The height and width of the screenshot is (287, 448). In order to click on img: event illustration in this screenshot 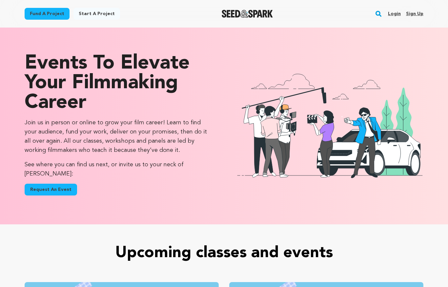, I will do `click(330, 126)`.